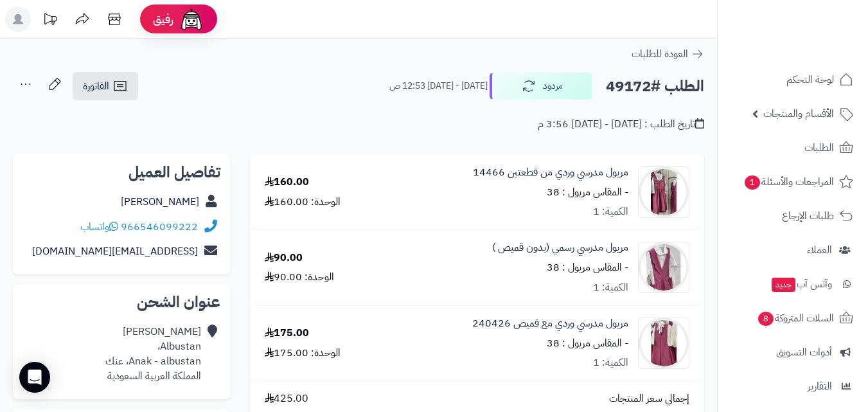  What do you see at coordinates (799, 114) in the screenshot?
I see `span: الأقسام والمنتجات` at bounding box center [799, 114].